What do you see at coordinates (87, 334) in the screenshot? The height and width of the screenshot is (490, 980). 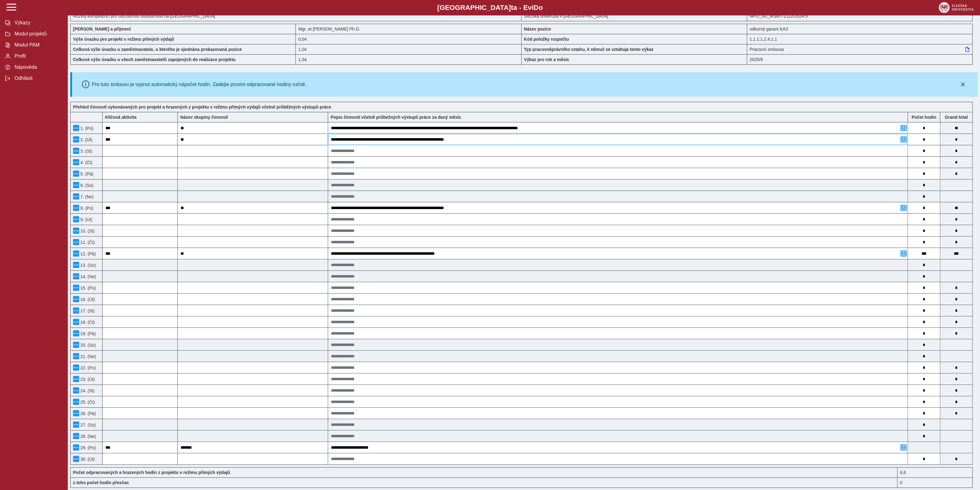 I see `span: 19. (Pá)` at bounding box center [87, 334].